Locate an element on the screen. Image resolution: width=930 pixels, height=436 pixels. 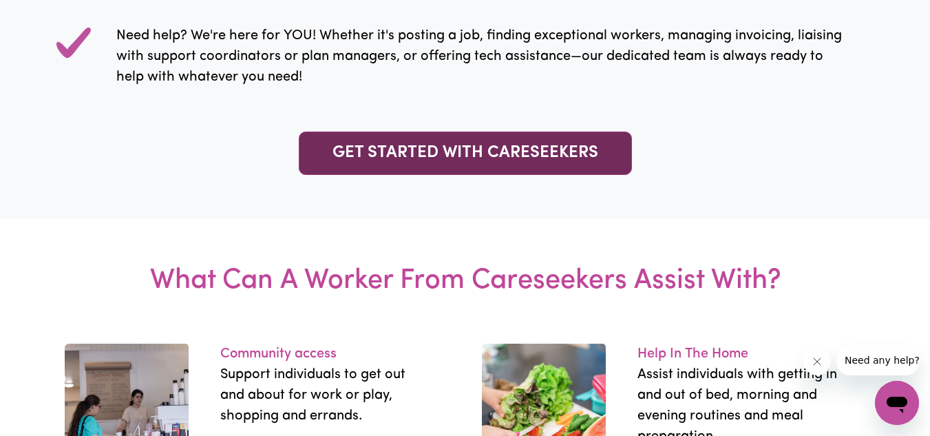
h3: What Can A Worker From Careseekers Assist With? is located at coordinates (465, 281).